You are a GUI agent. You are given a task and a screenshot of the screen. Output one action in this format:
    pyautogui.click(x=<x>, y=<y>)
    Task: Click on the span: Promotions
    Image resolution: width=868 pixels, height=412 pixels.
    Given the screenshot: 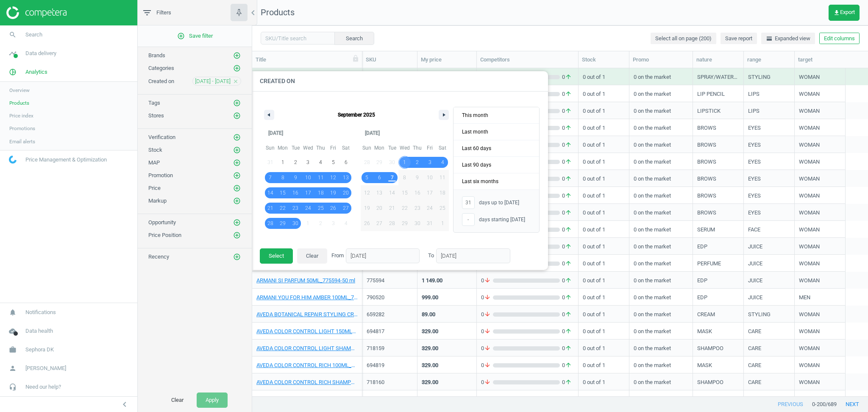 What is the action you would take?
    pyautogui.click(x=22, y=128)
    